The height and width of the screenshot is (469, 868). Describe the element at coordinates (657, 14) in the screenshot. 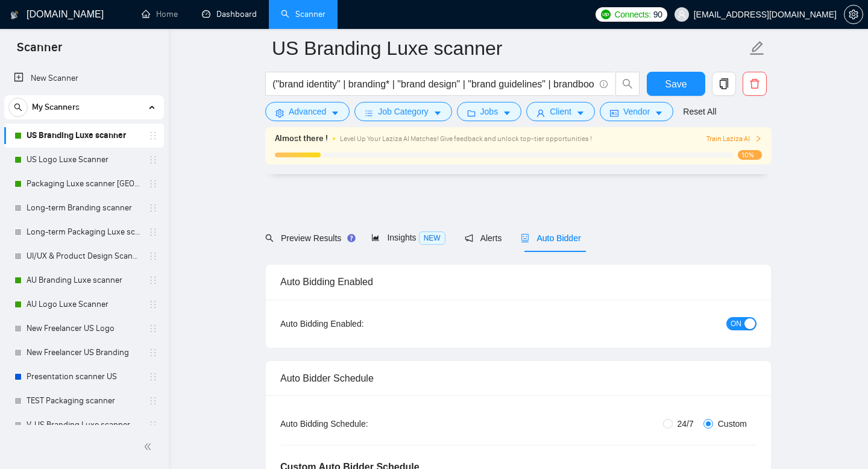

I see `span: 90` at that location.